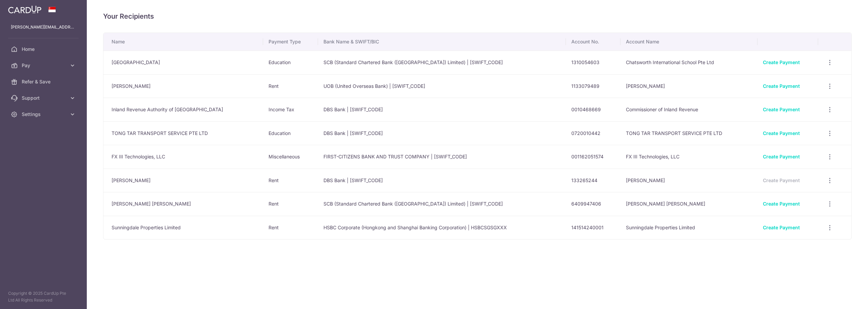  What do you see at coordinates (291, 157) in the screenshot?
I see `td: Miscellaneous` at bounding box center [291, 157].